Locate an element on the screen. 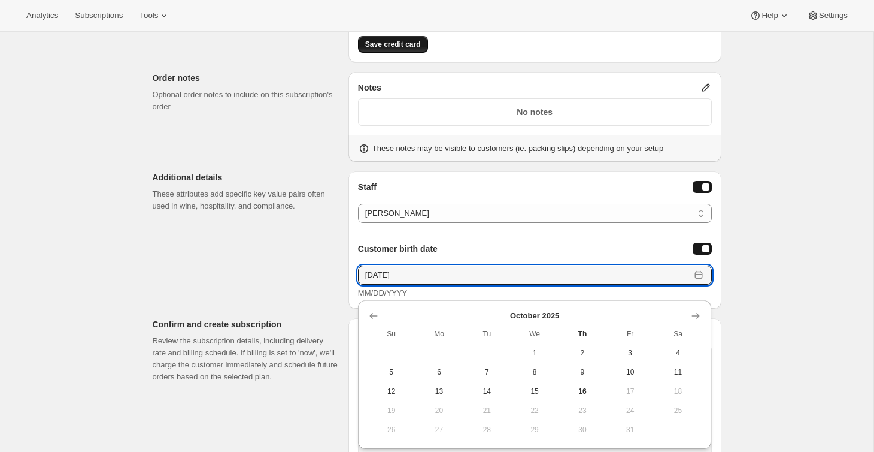  span: Staff is located at coordinates (367, 187).